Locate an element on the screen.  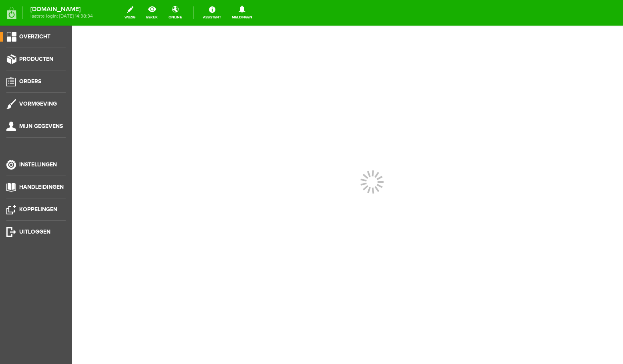
span: Vormgeving is located at coordinates (38, 103).